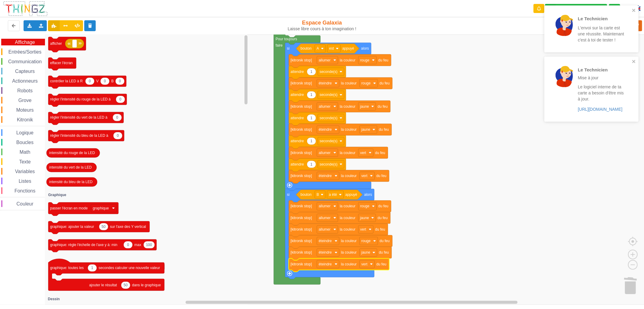 This screenshot has height=309, width=644. What do you see at coordinates (601, 34) in the screenshot?
I see `p: L'envoi sur la carte est une réussite. Maintenant c'est à toi de tester !` at bounding box center [601, 34].